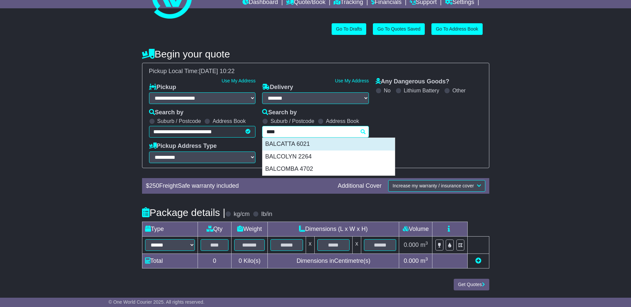 The height and width of the screenshot is (307, 631). I want to click on td: 0, so click(215, 261).